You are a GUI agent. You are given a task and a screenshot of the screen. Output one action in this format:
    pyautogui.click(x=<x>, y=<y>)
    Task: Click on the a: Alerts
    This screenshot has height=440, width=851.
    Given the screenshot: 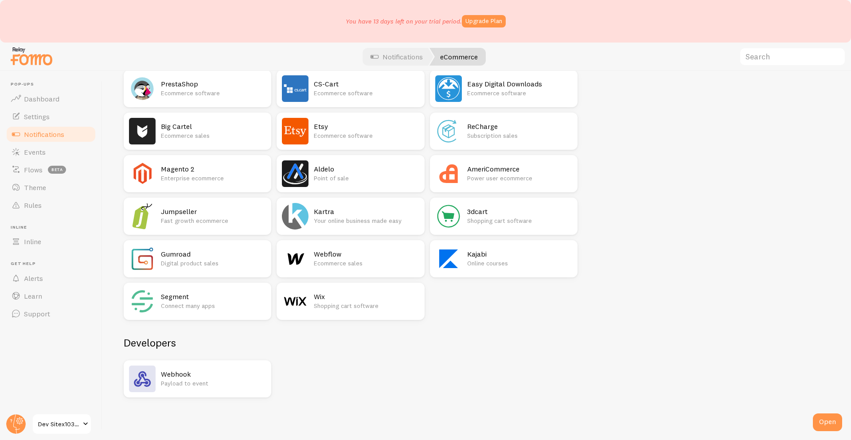 What is the action you would take?
    pyautogui.click(x=51, y=278)
    